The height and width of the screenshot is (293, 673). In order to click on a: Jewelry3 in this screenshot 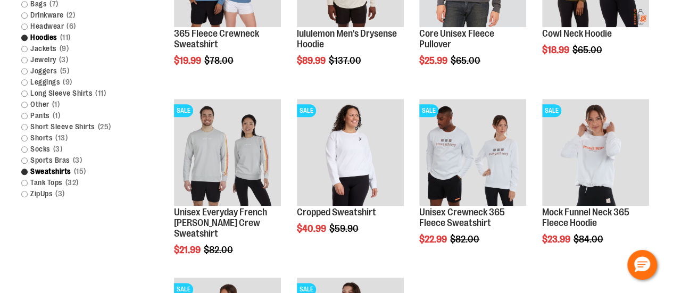, I will do `click(73, 60)`.